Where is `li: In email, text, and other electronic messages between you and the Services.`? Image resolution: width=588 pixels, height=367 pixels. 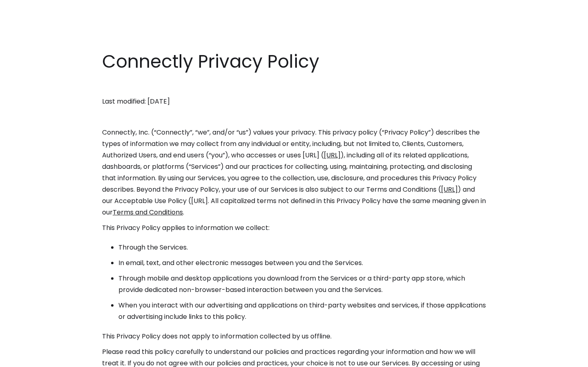 li: In email, text, and other electronic messages between you and the Services. is located at coordinates (302, 263).